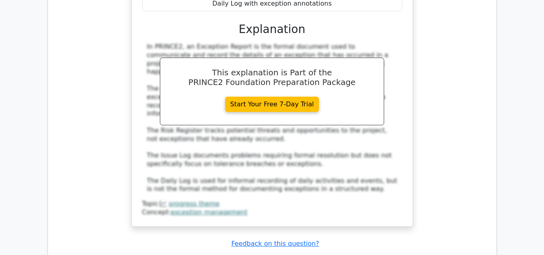  Describe the element at coordinates (272, 204) in the screenshot. I see `div: Topic:` at that location.